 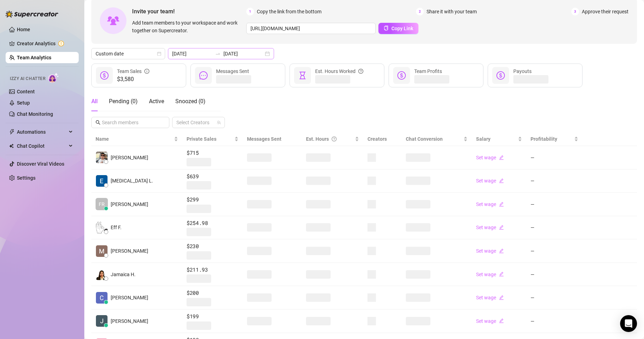 What do you see at coordinates (302, 76) in the screenshot?
I see `span: hourglass` at bounding box center [302, 76].